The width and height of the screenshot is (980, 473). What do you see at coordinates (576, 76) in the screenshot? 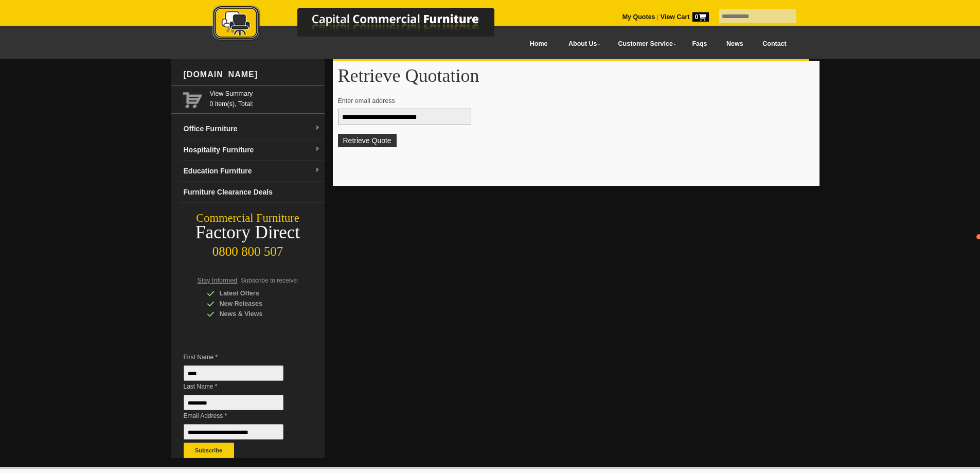
I see `h1: Retrieve Quotation` at bounding box center [576, 76].